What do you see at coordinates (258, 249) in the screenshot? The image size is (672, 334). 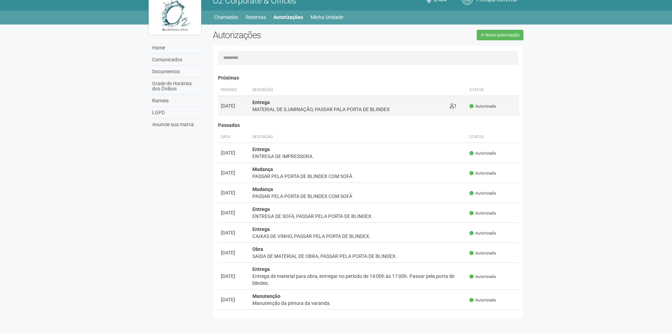 I see `strong: Obra` at bounding box center [258, 249].